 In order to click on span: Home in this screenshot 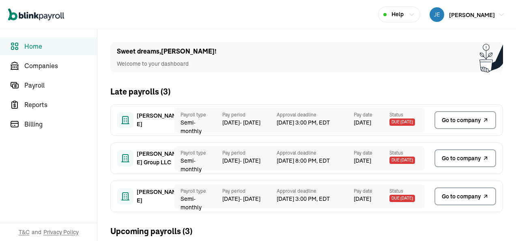, I will do `click(60, 46)`.